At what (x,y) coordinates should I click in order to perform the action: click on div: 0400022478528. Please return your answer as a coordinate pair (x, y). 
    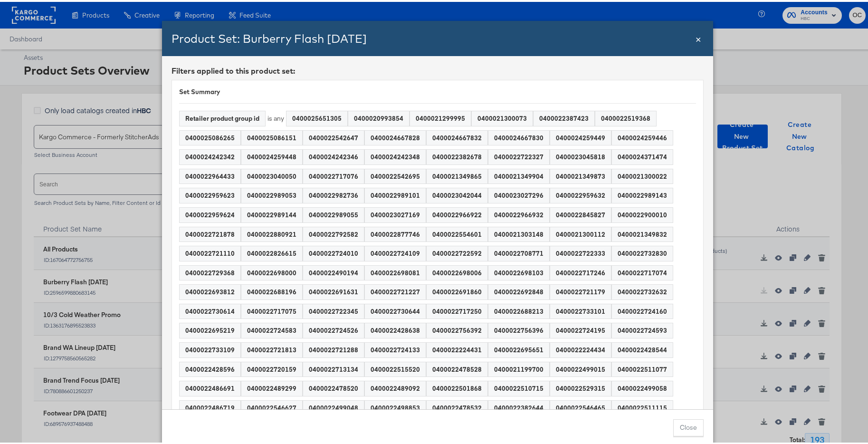
    Looking at the image, I should click on (457, 368).